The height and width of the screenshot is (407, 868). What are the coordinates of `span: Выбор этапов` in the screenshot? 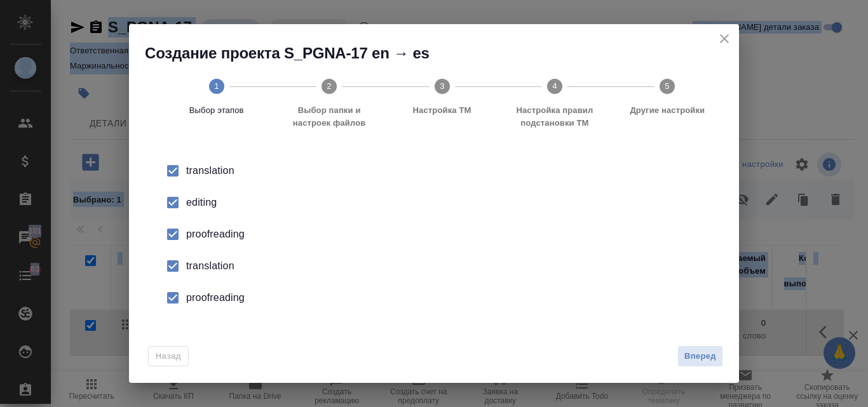 It's located at (216, 110).